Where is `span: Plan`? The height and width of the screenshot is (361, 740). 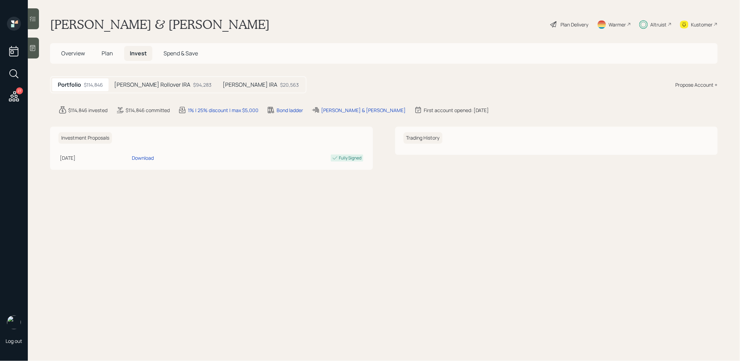
span: Plan is located at coordinates (107, 53).